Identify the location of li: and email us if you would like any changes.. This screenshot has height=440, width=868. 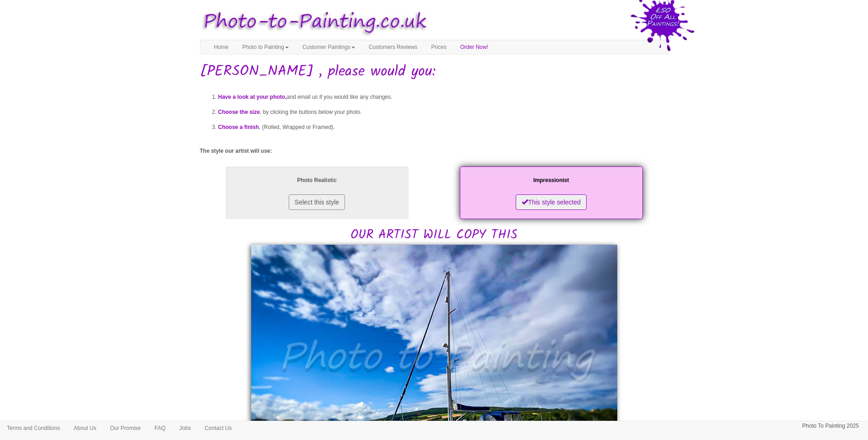
(443, 97).